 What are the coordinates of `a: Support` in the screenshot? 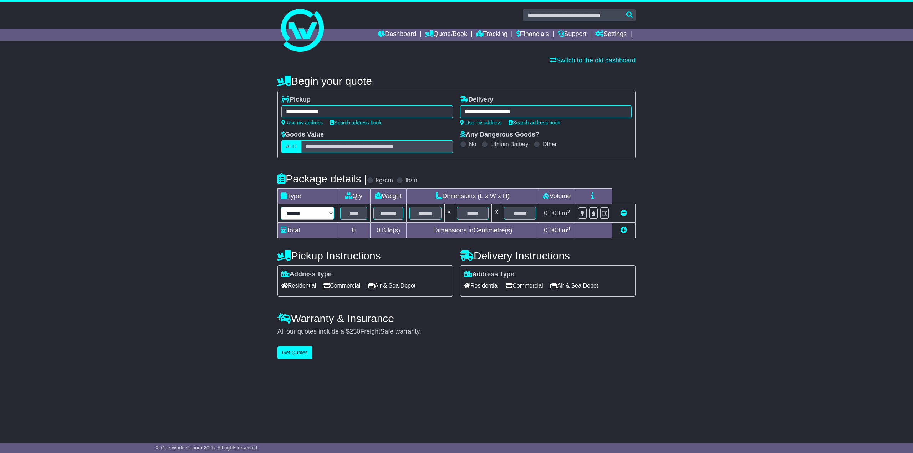 It's located at (572, 35).